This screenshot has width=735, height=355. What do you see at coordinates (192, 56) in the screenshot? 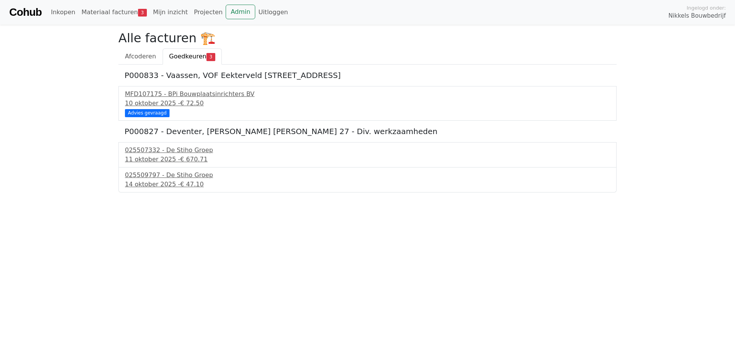
I see `a: Goedkeuren3` at bounding box center [192, 56].